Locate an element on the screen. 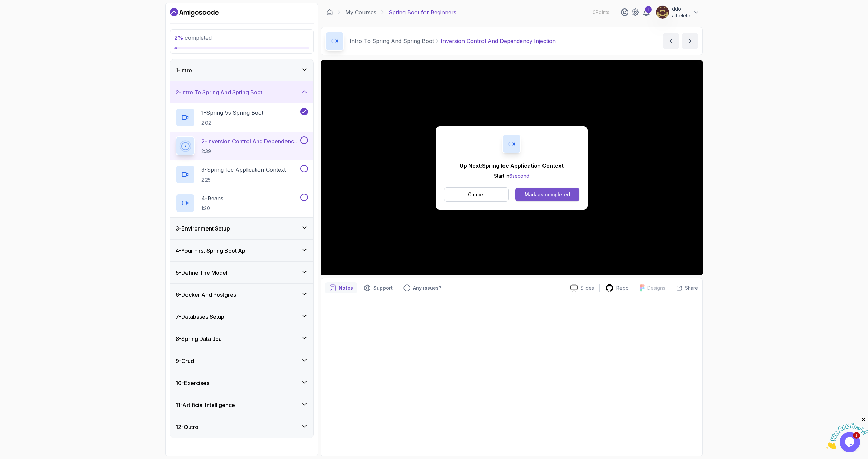 The width and height of the screenshot is (868, 459). a: My Courses is located at coordinates (361, 12).